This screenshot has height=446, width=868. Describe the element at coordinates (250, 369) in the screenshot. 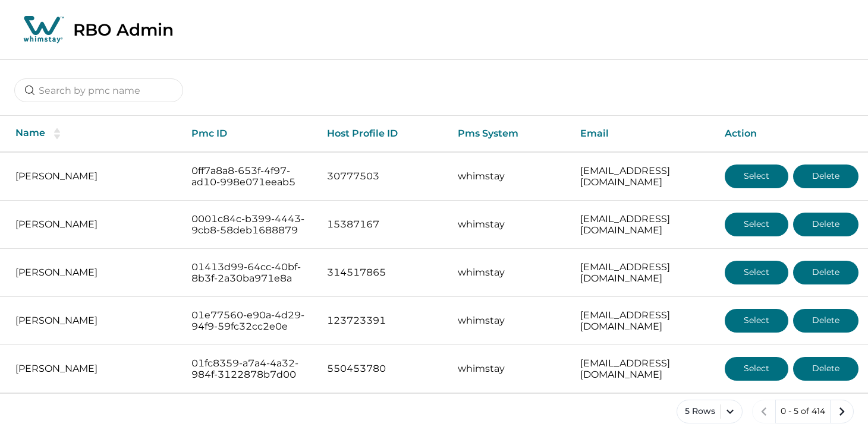

I see `p: 01fc8359-a7a4-4a32-984f-3122878b7d00` at that location.